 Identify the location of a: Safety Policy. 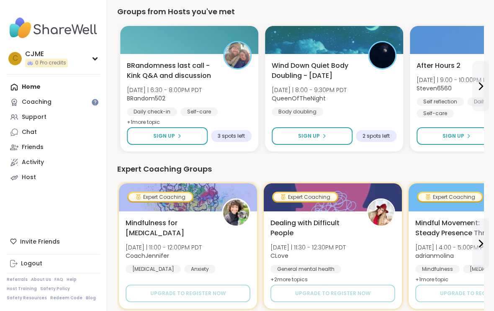
(55, 289).